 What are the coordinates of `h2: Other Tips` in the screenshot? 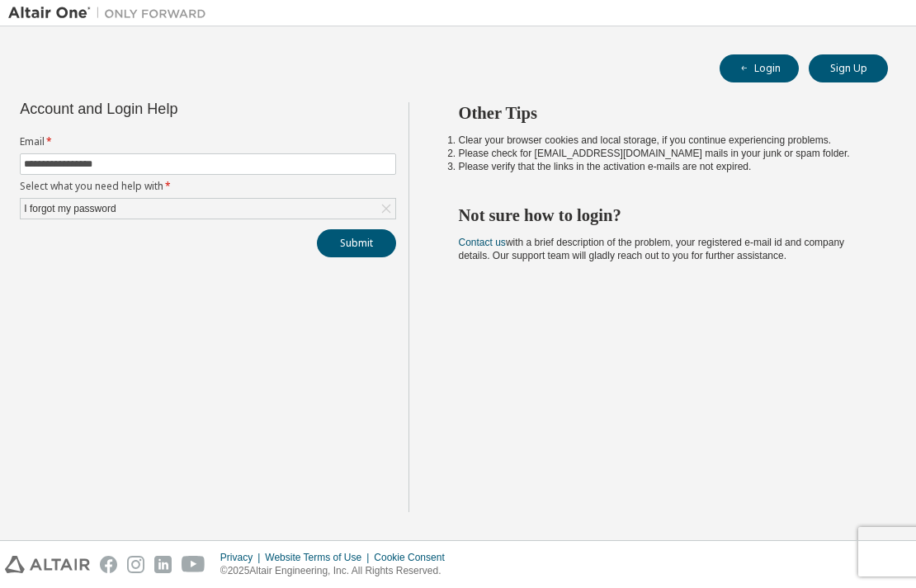 It's located at (658, 112).